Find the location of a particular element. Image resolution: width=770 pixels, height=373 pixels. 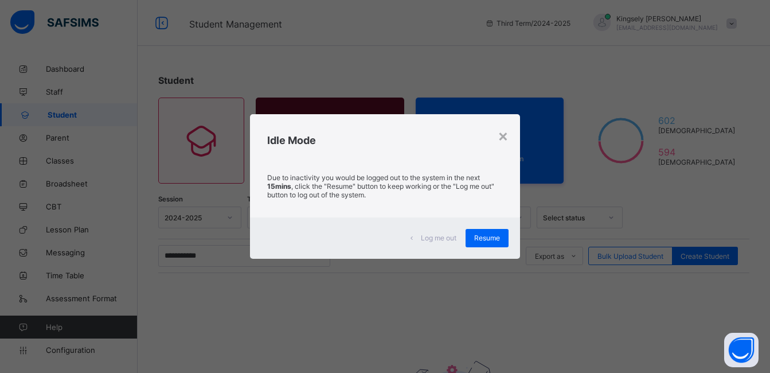

p: Due to inactivity you would be logged out to the system in the next , click the "Resume" button t... is located at coordinates (385, 186).